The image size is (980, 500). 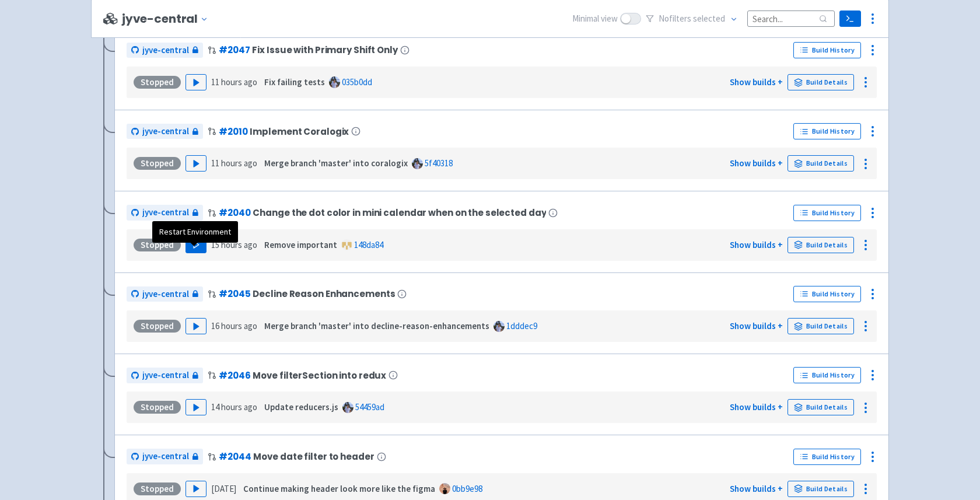 I want to click on span: Move filterSection into redux, so click(x=319, y=375).